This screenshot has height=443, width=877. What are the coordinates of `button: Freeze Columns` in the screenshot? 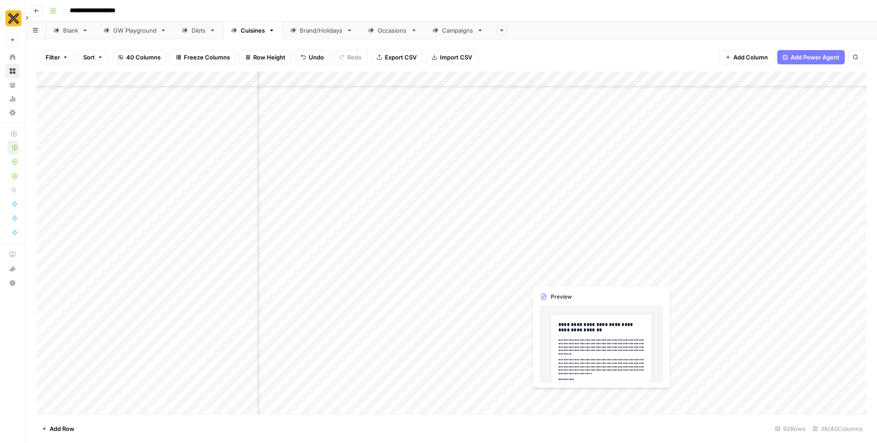 It's located at (203, 57).